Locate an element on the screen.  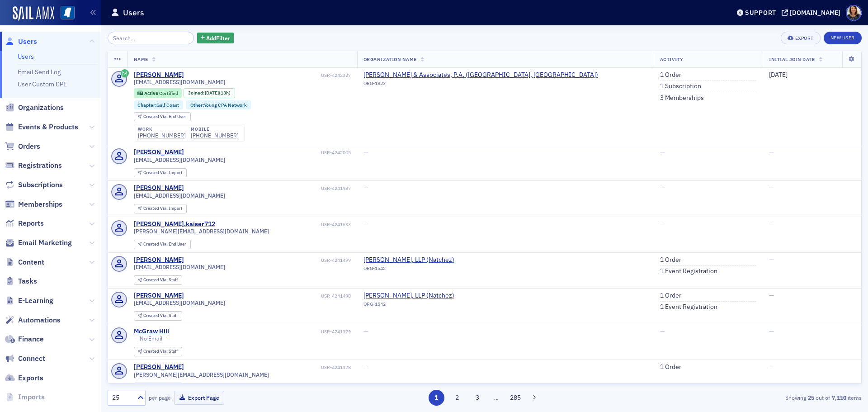
a: View Homepage is located at coordinates (64, 13).